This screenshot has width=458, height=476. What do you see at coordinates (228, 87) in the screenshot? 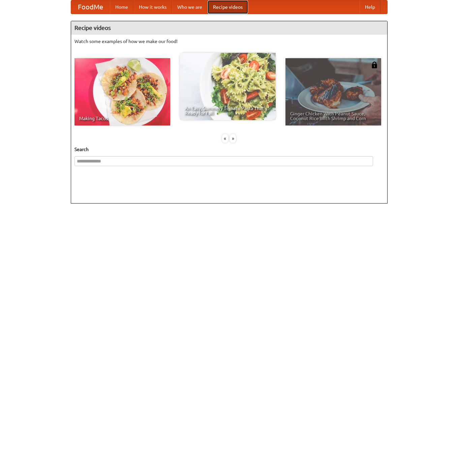
I see `a: An Easy, Summery Tomato Pasta That's Ready for Fall` at bounding box center [228, 87].